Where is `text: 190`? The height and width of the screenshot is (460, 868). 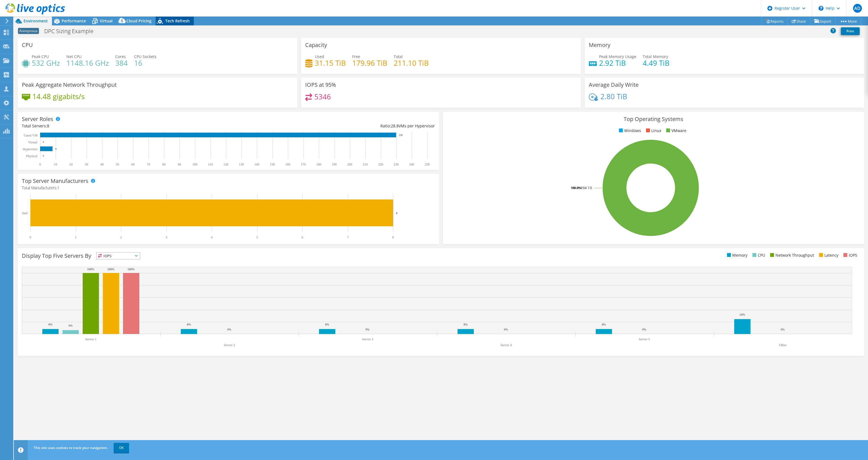
text: 190 is located at coordinates (334, 164).